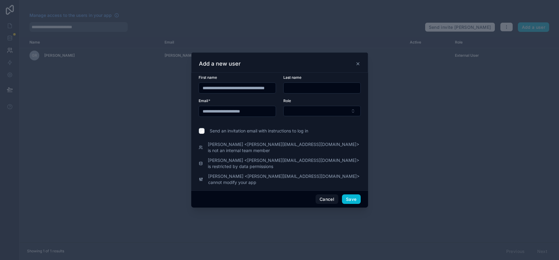 Image resolution: width=559 pixels, height=260 pixels. What do you see at coordinates (208, 77) in the screenshot?
I see `span: First name` at bounding box center [208, 77].